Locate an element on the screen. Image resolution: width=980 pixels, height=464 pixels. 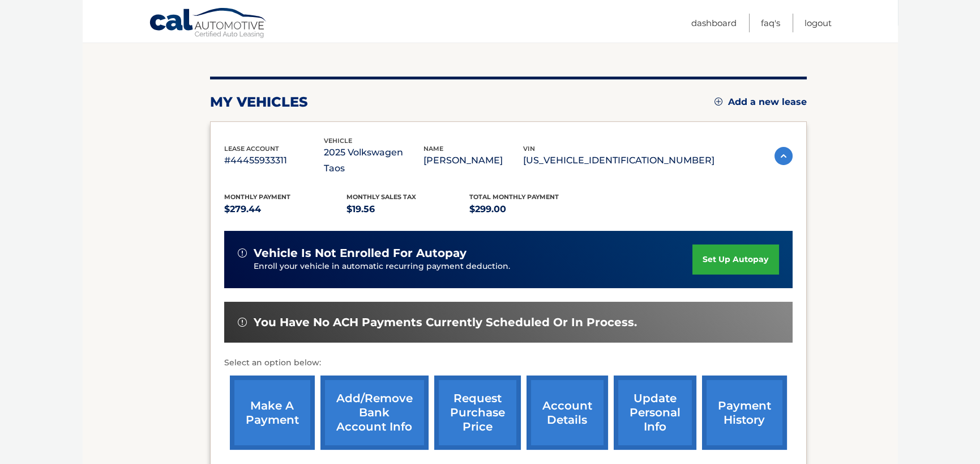
p: 2025 Volkswagen Taos is located at coordinates (374, 161).